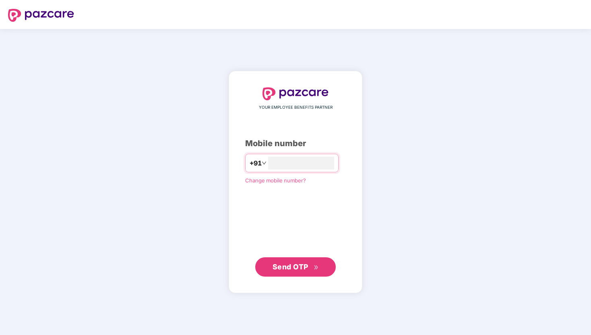 The width and height of the screenshot is (591, 335). I want to click on div: Mobile number, so click(295, 143).